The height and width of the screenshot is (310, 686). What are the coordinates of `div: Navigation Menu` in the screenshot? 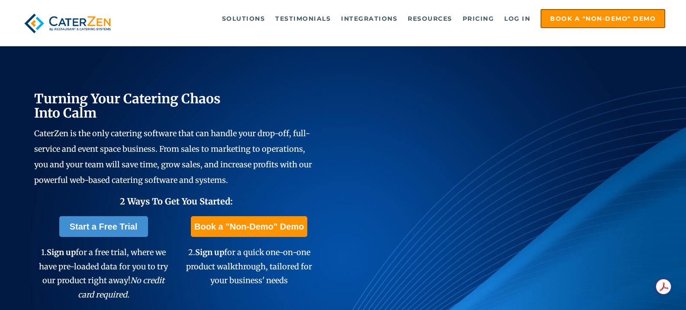 It's located at (398, 19).